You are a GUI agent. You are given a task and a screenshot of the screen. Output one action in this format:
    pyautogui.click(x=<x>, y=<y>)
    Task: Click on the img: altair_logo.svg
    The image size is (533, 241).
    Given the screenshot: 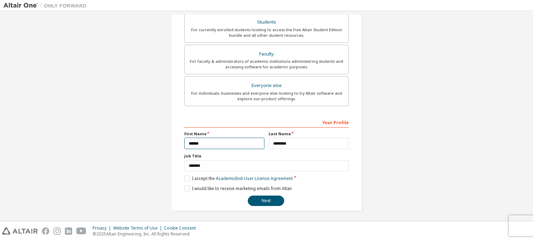 What is the action you would take?
    pyautogui.click(x=20, y=231)
    